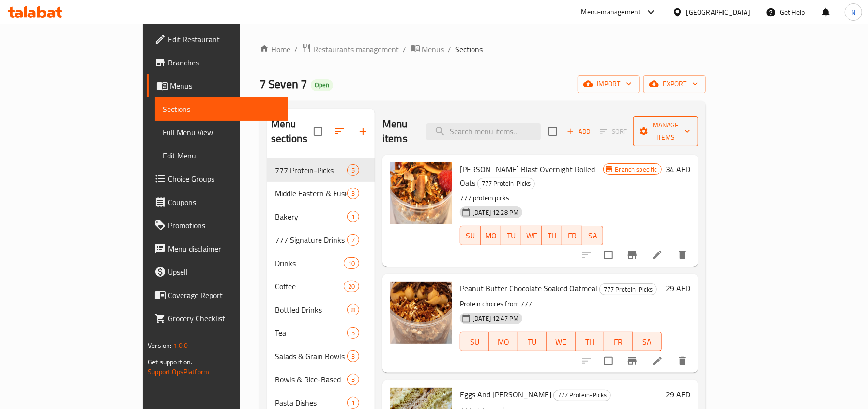  Describe the element at coordinates (666, 131) in the screenshot. I see `span: Manage items` at that location.